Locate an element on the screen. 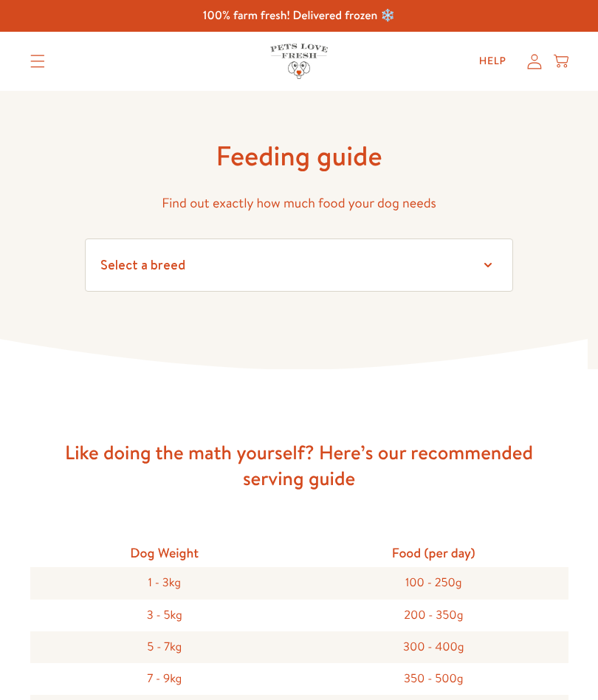 This screenshot has height=700, width=598. div: 350 - 500g is located at coordinates (433, 678).